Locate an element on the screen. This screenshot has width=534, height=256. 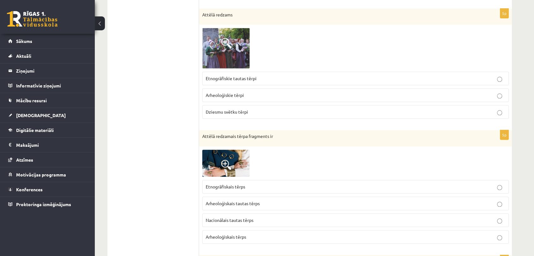
span: Mācību resursi is located at coordinates (31, 100).